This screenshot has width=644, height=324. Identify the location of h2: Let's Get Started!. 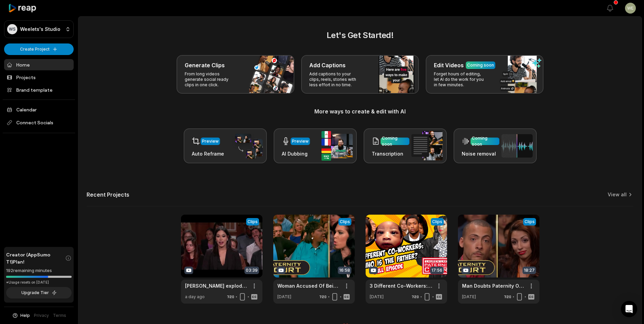
(360, 36).